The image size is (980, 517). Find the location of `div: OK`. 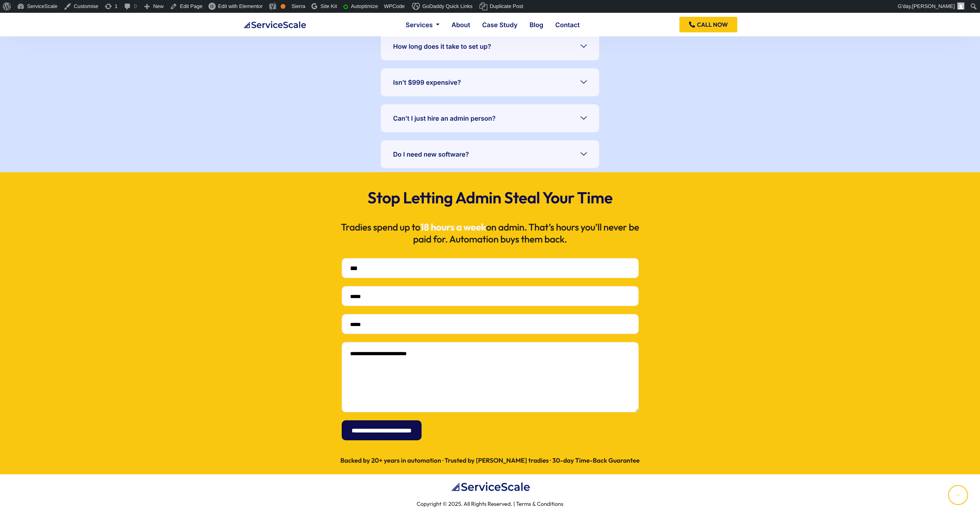

div: OK is located at coordinates (283, 6).